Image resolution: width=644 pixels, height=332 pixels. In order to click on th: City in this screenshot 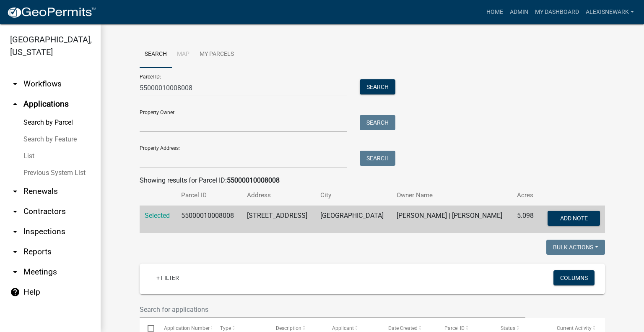, I will do `click(353, 195)`.